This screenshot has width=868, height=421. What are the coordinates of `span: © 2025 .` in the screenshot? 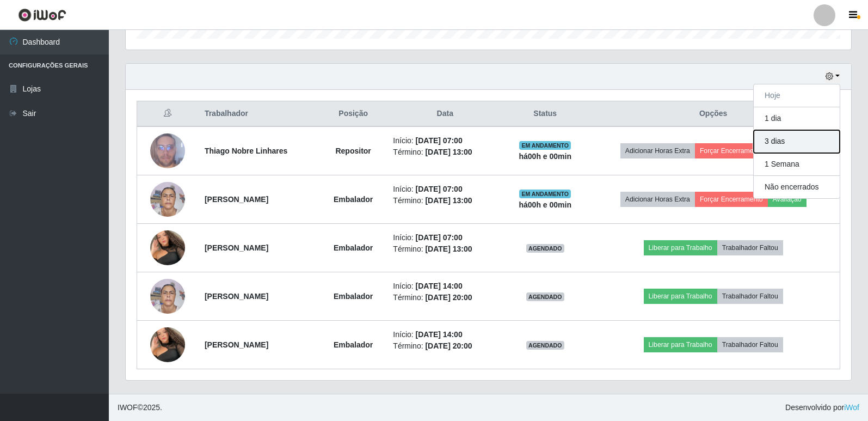 It's located at (140, 407).